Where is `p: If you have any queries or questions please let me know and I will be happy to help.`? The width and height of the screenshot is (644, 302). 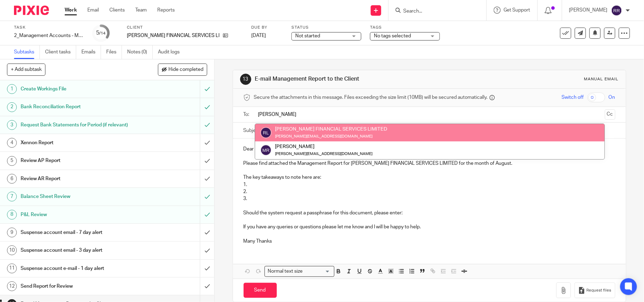
p: If you have any queries or questions please let me know and I will be happy to help. is located at coordinates (429, 227).